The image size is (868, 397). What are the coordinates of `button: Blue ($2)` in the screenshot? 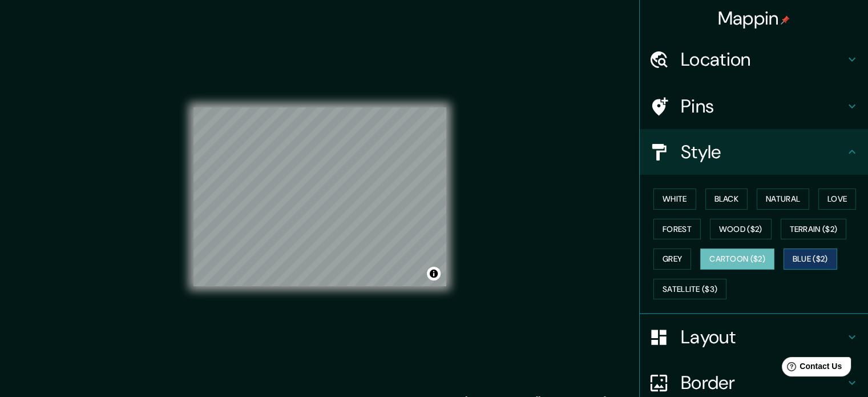 It's located at (810, 258).